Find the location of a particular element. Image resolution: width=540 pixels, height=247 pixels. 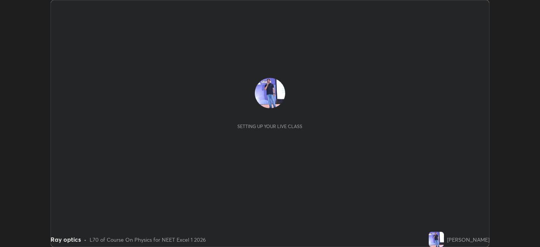

div: Ray optics is located at coordinates (66, 239).